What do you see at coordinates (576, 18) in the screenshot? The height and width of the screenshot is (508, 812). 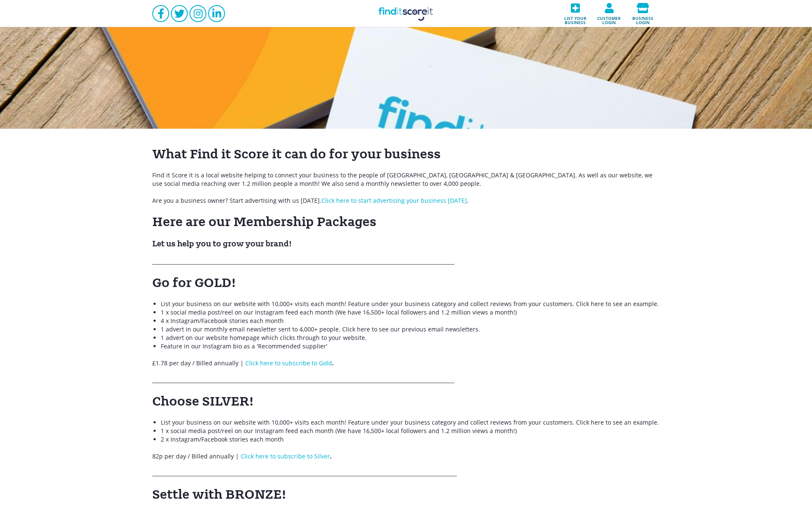 I see `span: List your business` at bounding box center [576, 18].